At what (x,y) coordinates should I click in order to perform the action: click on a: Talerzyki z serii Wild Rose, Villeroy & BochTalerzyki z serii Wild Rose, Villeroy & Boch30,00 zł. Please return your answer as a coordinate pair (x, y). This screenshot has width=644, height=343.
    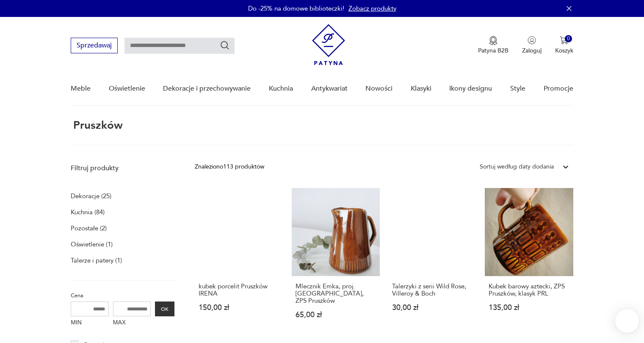
    Looking at the image, I should click on (432, 261).